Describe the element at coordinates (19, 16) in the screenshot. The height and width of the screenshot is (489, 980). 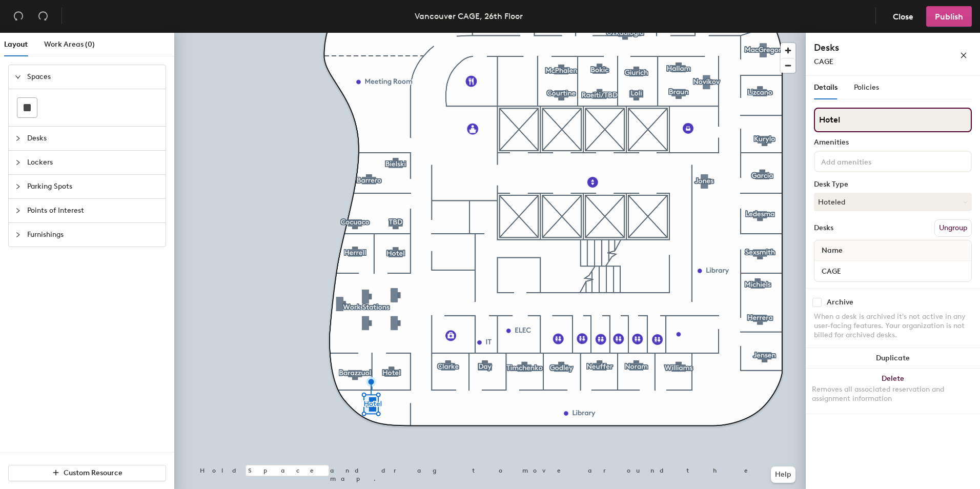
I see `span: undo` at that location.